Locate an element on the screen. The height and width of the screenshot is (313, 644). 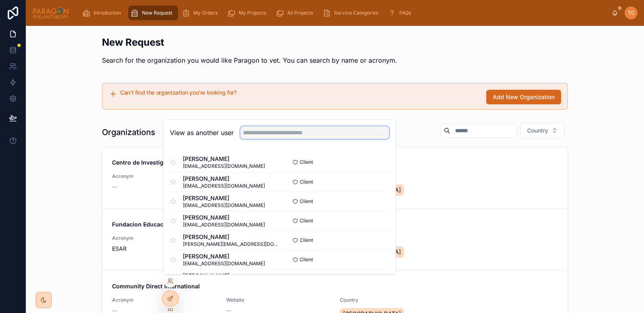
span: Website is located at coordinates (278, 300).